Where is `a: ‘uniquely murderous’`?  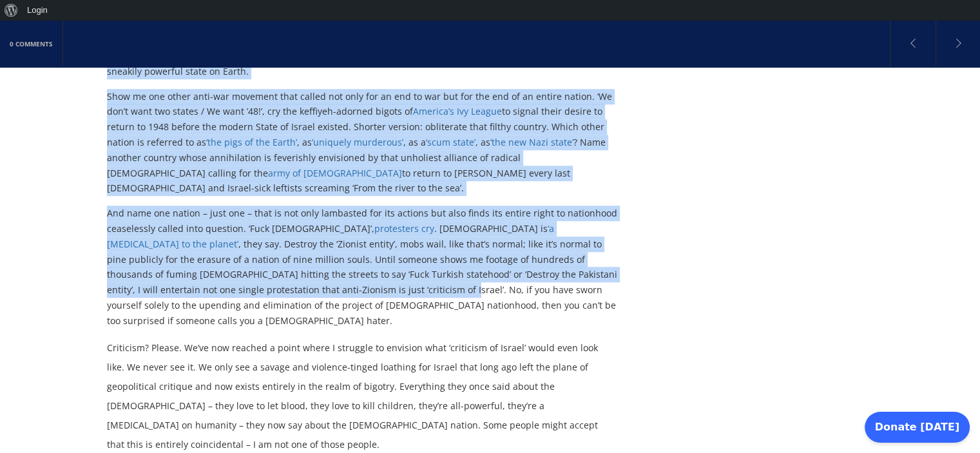
a: ‘uniquely murderous’ is located at coordinates (357, 142).